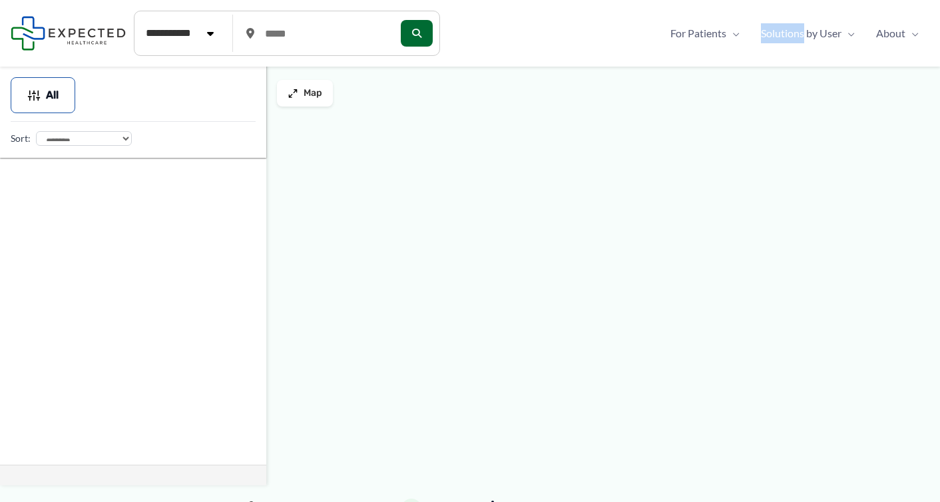 The height and width of the screenshot is (502, 940). What do you see at coordinates (34, 95) in the screenshot?
I see `img: Filter` at bounding box center [34, 95].